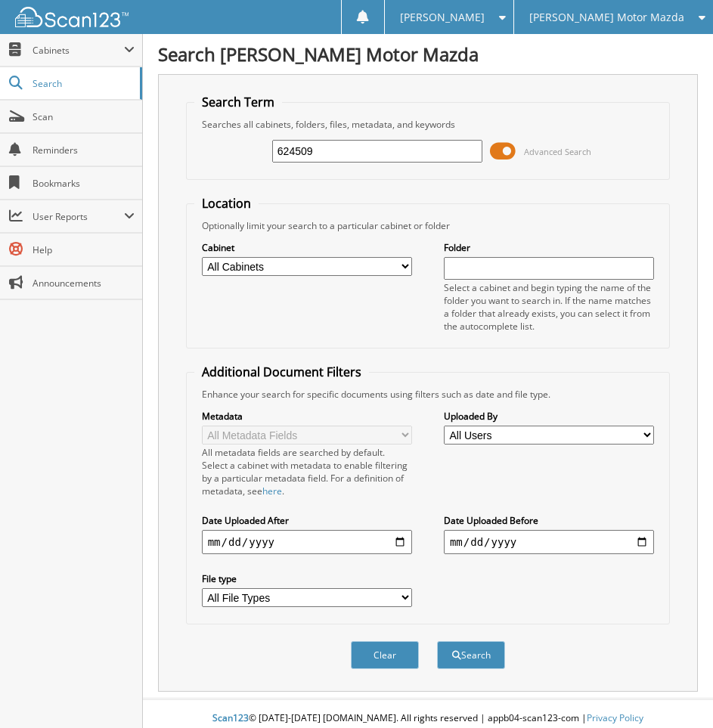 The height and width of the screenshot is (728, 713). Describe the element at coordinates (428, 394) in the screenshot. I see `div: Enhance your search for specific documents using filters such as date and file type.` at that location.